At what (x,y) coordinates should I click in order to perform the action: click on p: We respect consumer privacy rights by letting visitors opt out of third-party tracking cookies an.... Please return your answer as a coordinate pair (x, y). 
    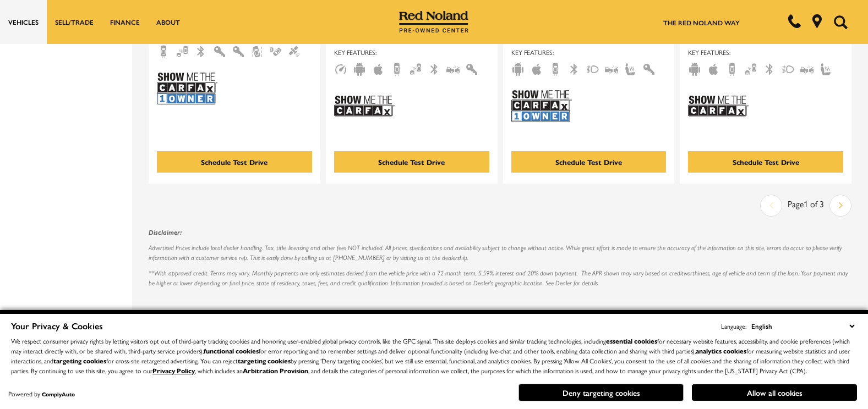
    Looking at the image, I should click on (434, 356).